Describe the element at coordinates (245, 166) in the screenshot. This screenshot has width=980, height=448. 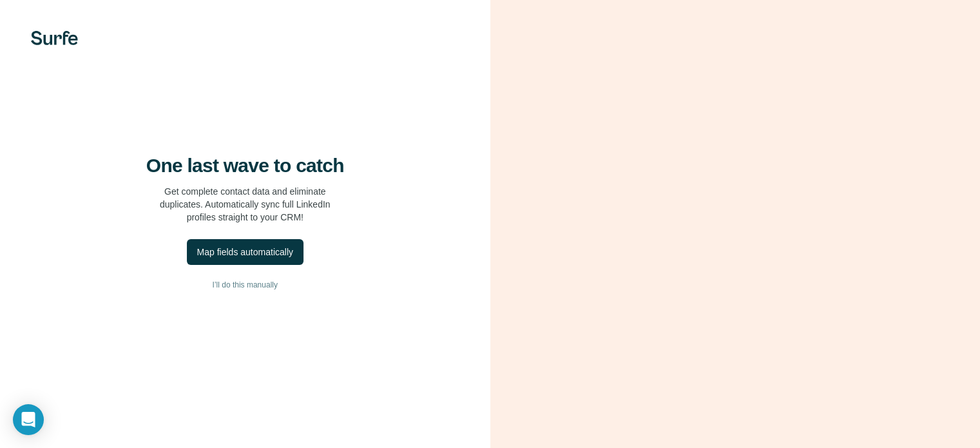
I see `h4: One last wave to catch` at that location.